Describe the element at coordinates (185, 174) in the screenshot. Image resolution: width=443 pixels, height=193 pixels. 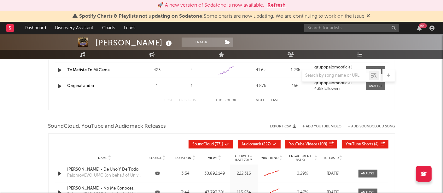
I see `div: 3:54` at that location.